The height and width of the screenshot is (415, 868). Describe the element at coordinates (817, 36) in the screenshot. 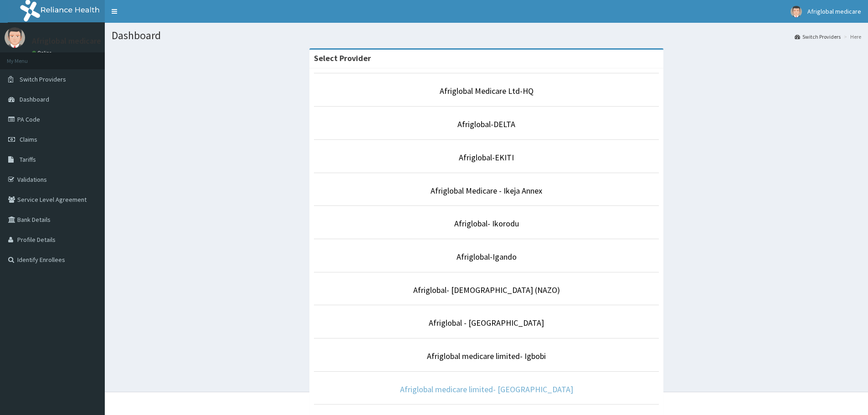

I see `a: Switch Providers` at that location.